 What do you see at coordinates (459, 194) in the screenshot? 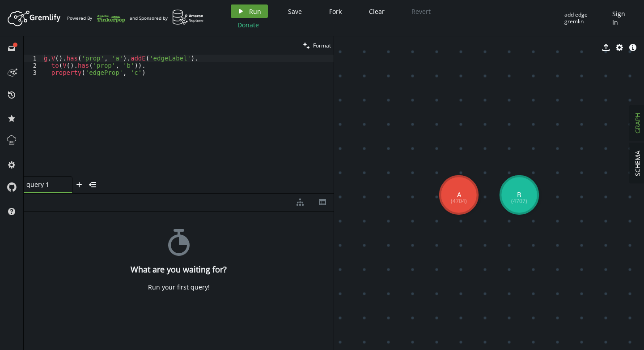
I see `tspan: A` at bounding box center [459, 194].